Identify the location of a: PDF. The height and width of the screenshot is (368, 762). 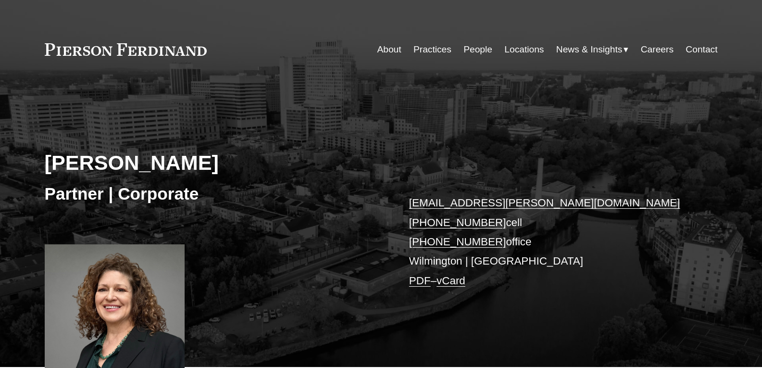
(420, 280).